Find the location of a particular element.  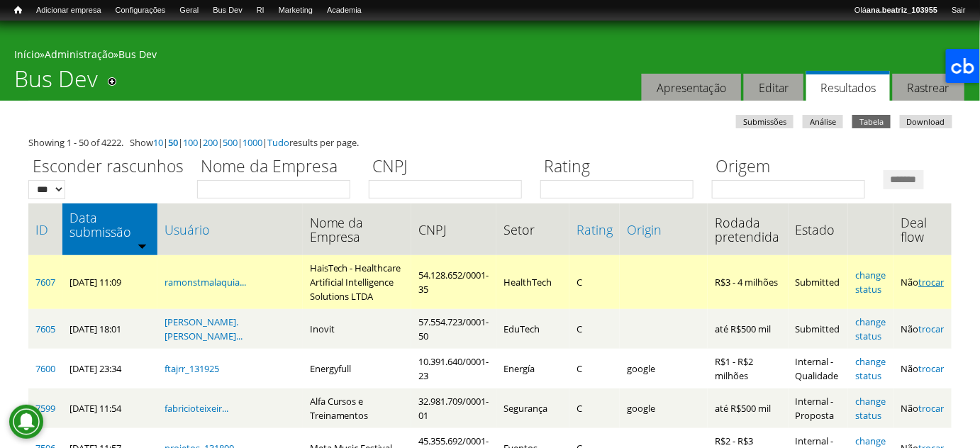

a: Apresentação is located at coordinates (692, 88).